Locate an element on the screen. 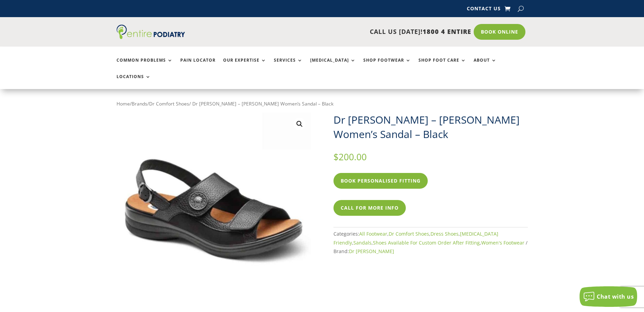  a: Entire Podiatry is located at coordinates (151, 37).